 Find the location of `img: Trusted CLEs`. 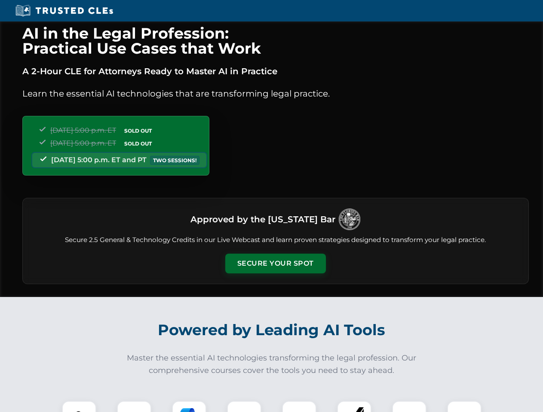

img: Trusted CLEs is located at coordinates (64, 11).